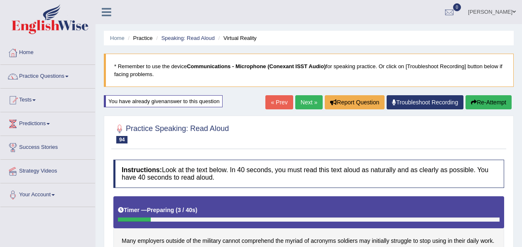 This screenshot has width=522, height=247. Describe the element at coordinates (171, 133) in the screenshot. I see `h2: Practice Speaking: Read Aloud` at that location.